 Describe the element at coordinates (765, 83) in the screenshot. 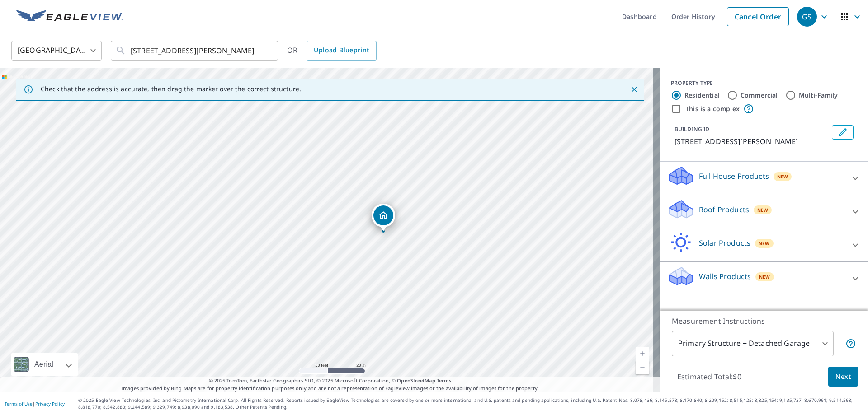

I see `div: PROPERTY TYPE` at that location.